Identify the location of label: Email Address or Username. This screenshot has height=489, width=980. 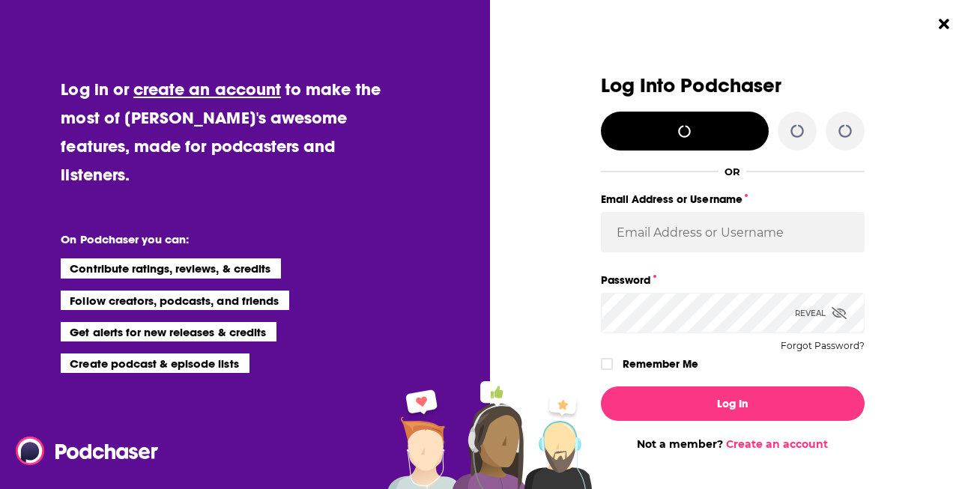
(733, 199).